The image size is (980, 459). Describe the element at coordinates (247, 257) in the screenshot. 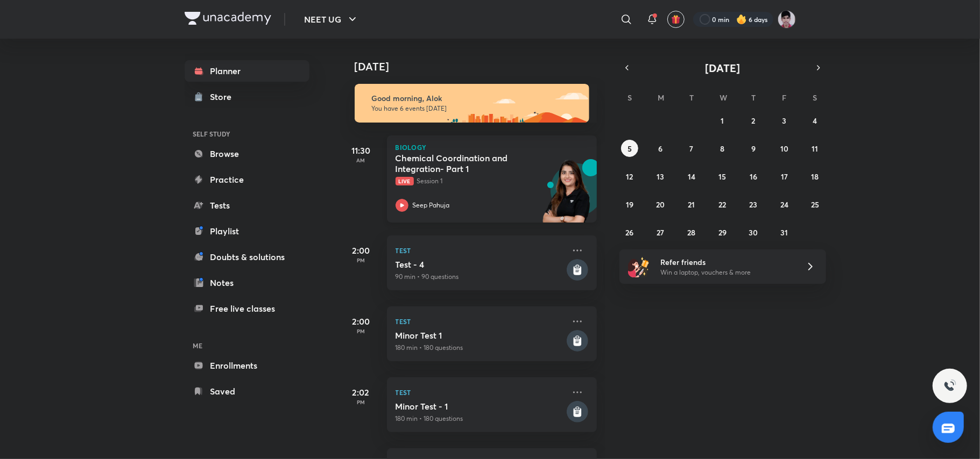

I see `a: Doubts & solutions` at that location.